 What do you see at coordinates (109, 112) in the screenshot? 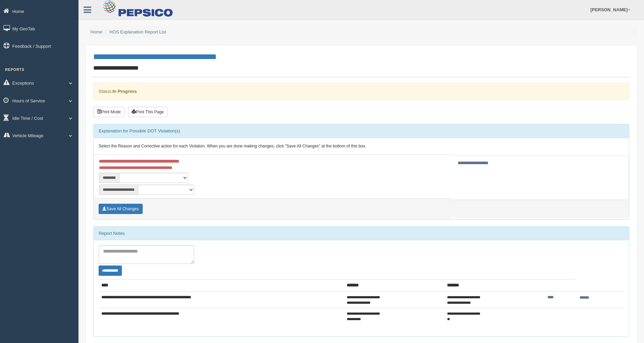
I see `button: Print Mode` at bounding box center [109, 112].